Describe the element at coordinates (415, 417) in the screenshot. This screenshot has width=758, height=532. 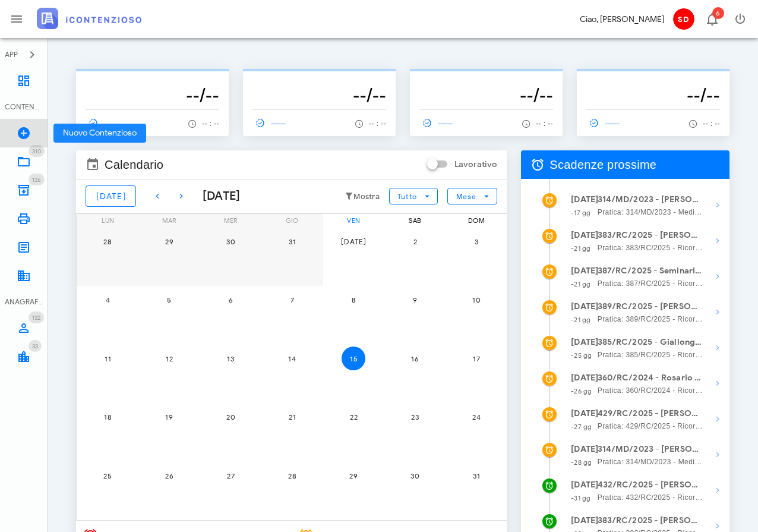
I see `button: 23` at that location.